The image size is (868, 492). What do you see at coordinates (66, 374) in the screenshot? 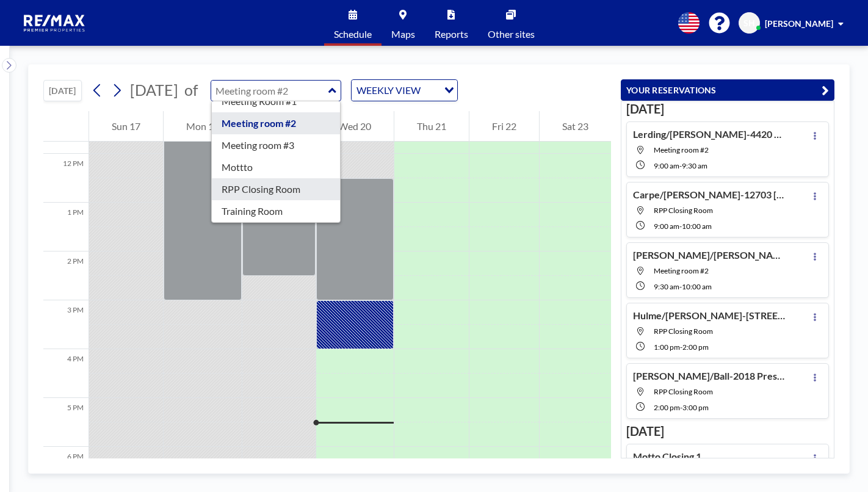
I see `div: 4 PM` at bounding box center [66, 374].